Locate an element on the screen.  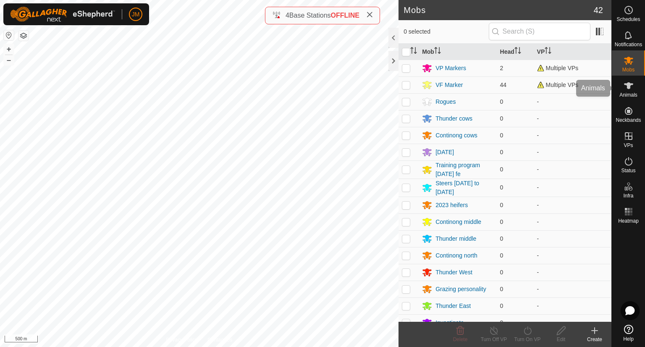
span: 44 is located at coordinates (504, 85).